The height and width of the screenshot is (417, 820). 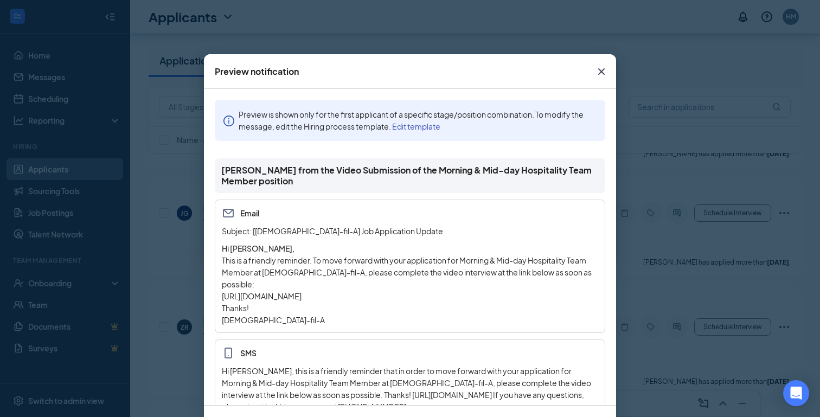 I want to click on span: Email, so click(x=410, y=213).